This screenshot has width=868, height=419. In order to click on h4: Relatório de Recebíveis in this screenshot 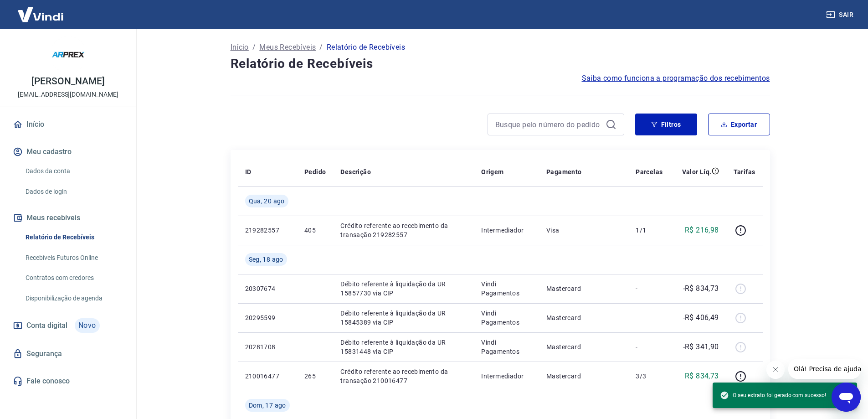, I will do `click(501, 64)`.